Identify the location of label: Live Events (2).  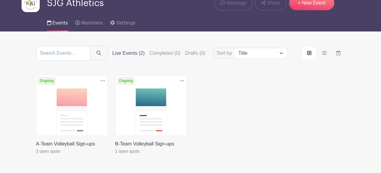
(128, 53).